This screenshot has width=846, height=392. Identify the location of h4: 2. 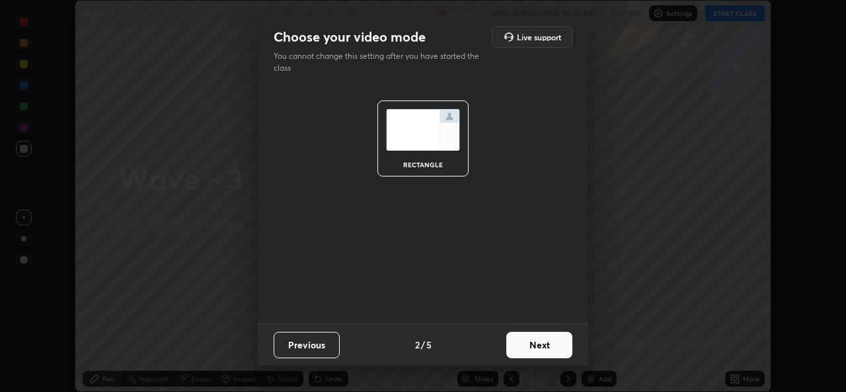
(417, 345).